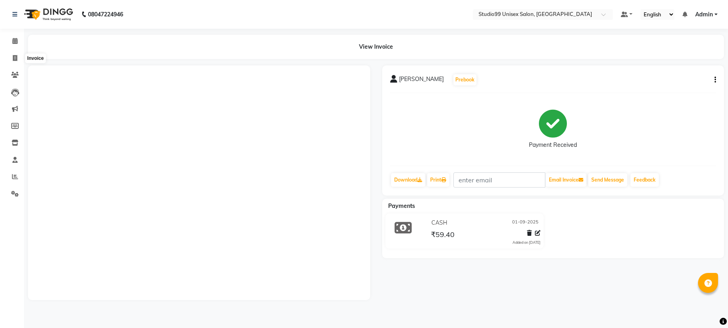 The height and width of the screenshot is (328, 728). Describe the element at coordinates (439, 223) in the screenshot. I see `span: CASH` at that location.